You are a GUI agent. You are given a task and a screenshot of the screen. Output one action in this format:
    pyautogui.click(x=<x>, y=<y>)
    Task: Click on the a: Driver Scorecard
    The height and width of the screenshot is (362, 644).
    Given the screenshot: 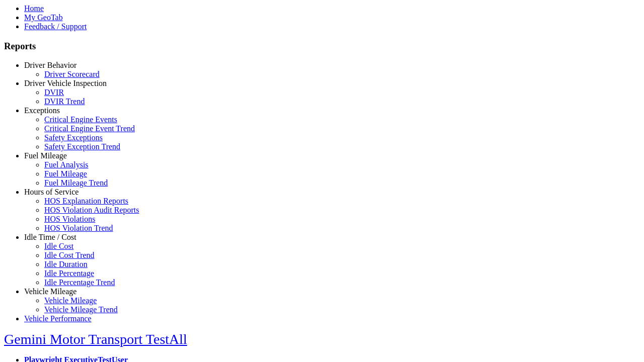 What is the action you would take?
    pyautogui.click(x=72, y=74)
    